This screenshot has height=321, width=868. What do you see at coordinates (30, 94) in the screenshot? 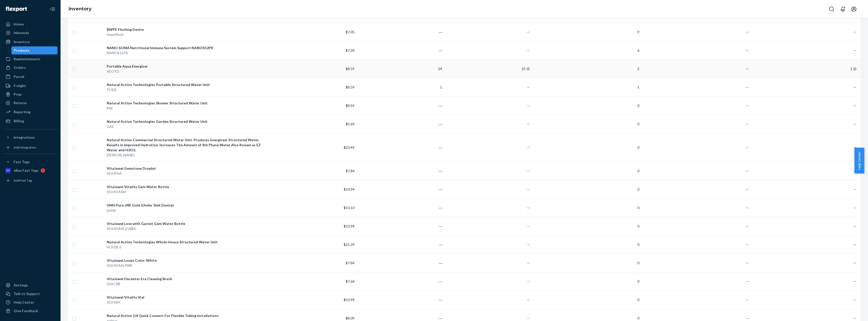
I see `a: Prep` at bounding box center [30, 94].